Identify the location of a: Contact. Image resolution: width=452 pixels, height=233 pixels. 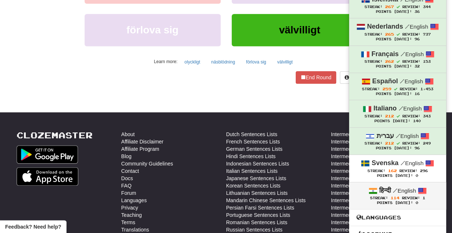
(130, 171).